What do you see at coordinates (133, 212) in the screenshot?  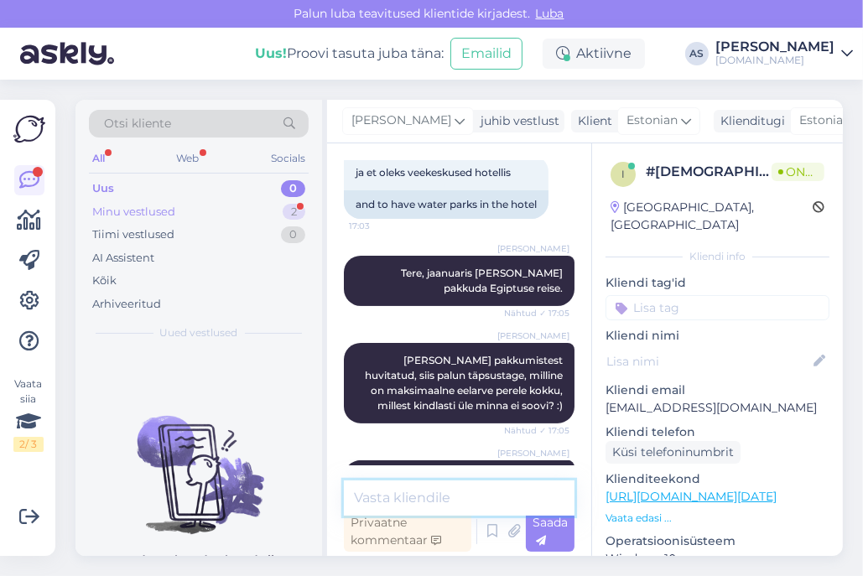 I see `div: Minu vestlused` at bounding box center [133, 212].